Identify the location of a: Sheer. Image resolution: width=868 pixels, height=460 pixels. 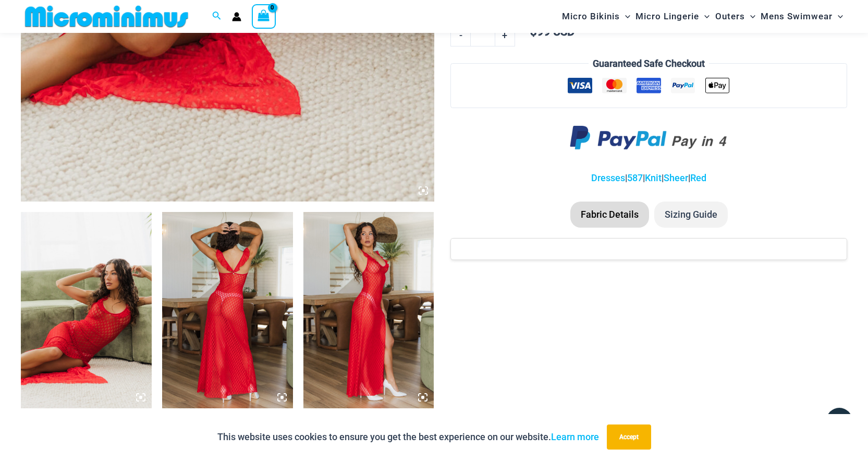
(676, 177).